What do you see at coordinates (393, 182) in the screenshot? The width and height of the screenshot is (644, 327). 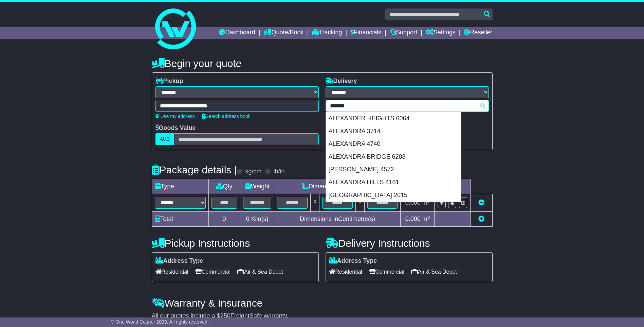 I see `div: ALEXANDRA HILLS 4161` at bounding box center [393, 182].